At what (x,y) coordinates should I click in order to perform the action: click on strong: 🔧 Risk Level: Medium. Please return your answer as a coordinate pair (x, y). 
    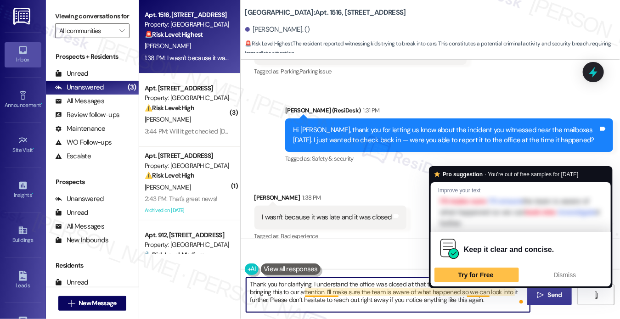
    Looking at the image, I should click on (175, 255).